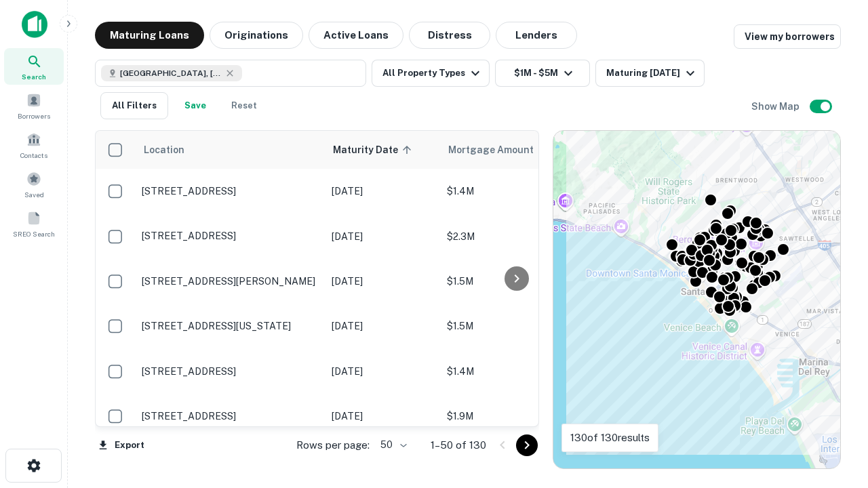 This screenshot has height=488, width=868. I want to click on button: All Property Types, so click(431, 73).